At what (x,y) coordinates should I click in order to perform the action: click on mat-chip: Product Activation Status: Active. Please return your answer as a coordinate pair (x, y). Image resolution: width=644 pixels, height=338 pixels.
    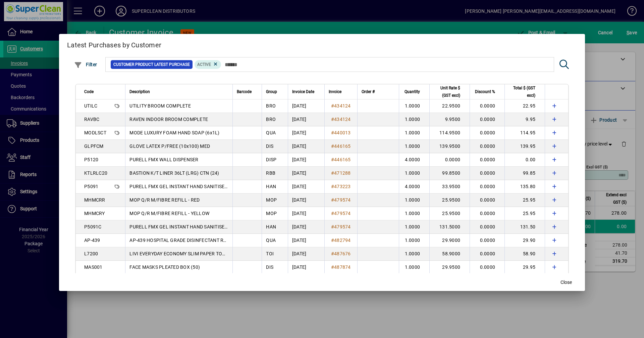
    Looking at the image, I should click on (208, 65).